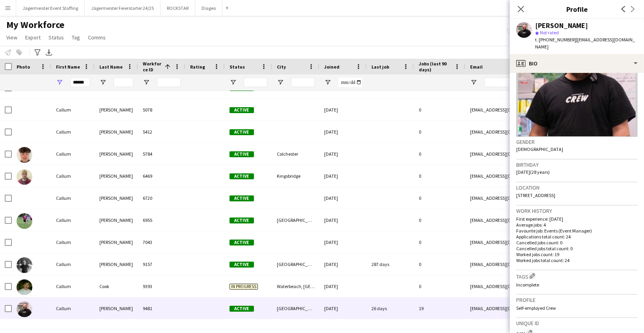  I want to click on a: View, so click(12, 38).